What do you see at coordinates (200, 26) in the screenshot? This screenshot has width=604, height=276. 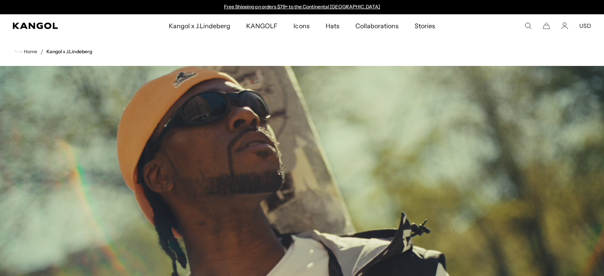 I see `span: Kangol x J.Lindeberg` at bounding box center [200, 26].